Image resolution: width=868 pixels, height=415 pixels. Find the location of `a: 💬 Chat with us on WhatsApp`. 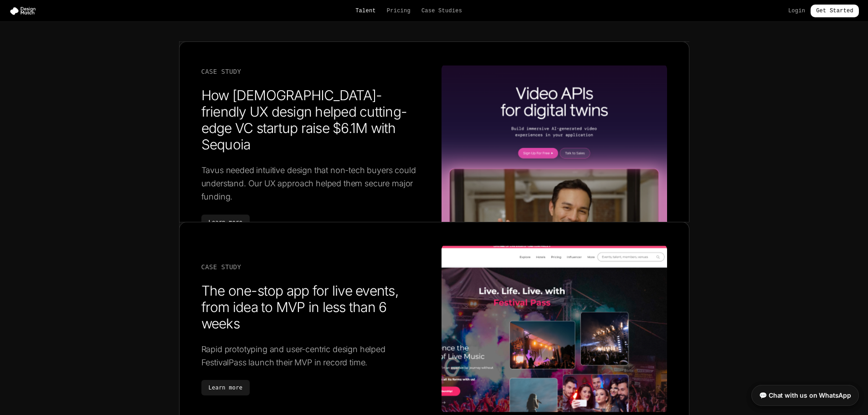

a: 💬 Chat with us on WhatsApp is located at coordinates (805, 396).